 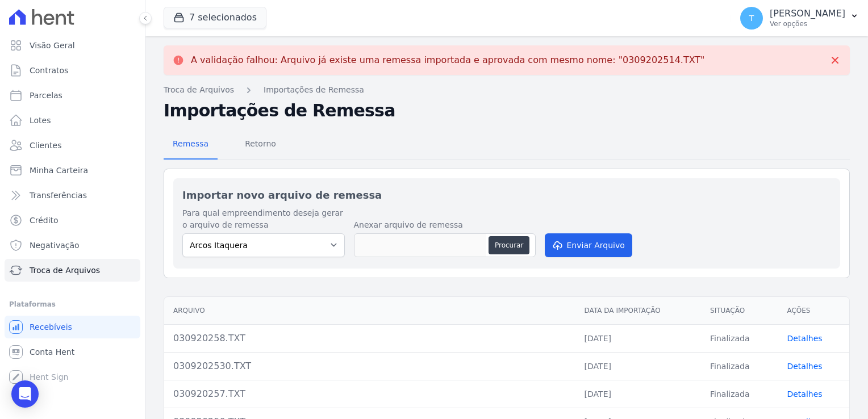 What do you see at coordinates (369, 338) in the screenshot?
I see `div: 030920258.TXT` at bounding box center [369, 338].